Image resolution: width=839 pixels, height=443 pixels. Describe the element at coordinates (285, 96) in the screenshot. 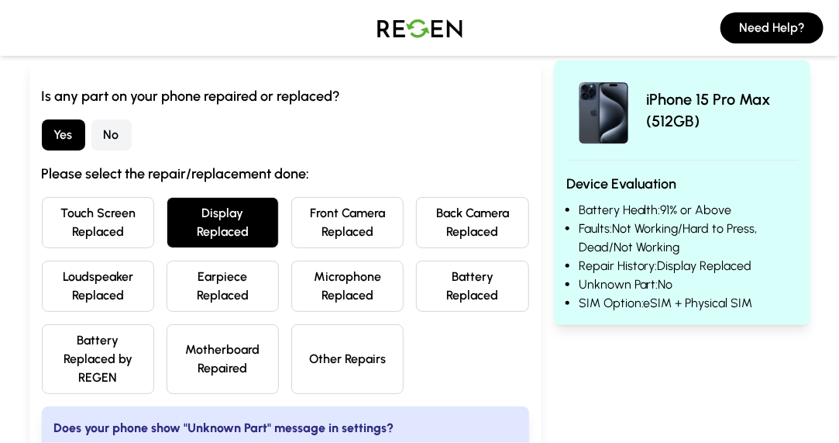

I see `h3: Is any part on your phone repaired or replaced?` at that location.